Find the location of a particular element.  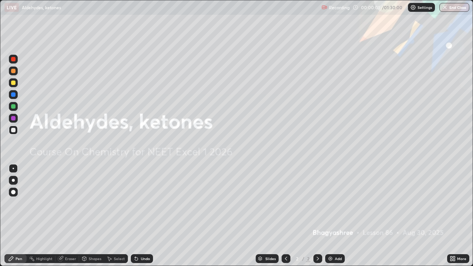

div: Highlight is located at coordinates (44, 259).